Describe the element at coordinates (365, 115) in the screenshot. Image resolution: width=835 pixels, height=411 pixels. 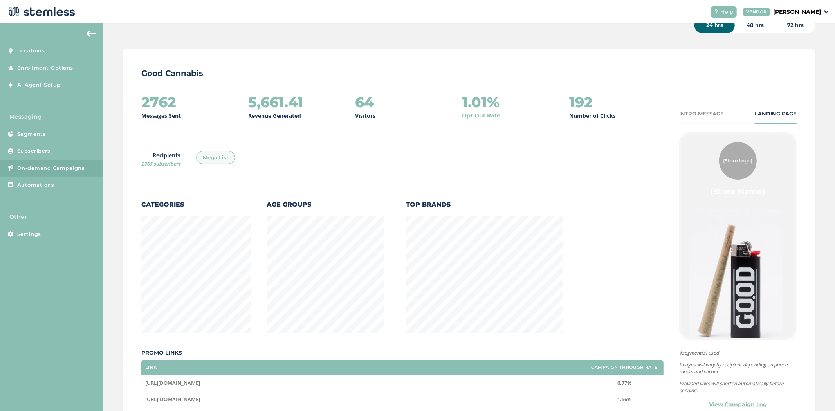
I see `p: Visitors` at that location.